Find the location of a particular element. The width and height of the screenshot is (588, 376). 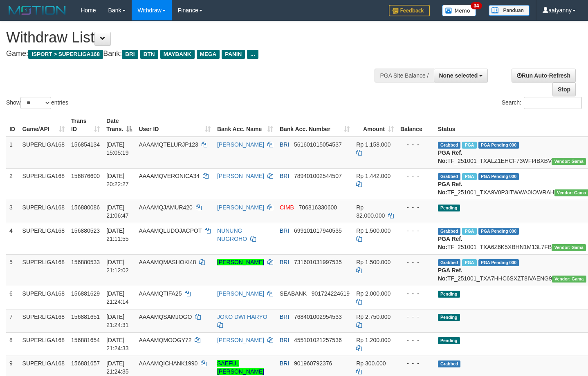

span: AAAAMQMOOGY72 is located at coordinates (165, 340).